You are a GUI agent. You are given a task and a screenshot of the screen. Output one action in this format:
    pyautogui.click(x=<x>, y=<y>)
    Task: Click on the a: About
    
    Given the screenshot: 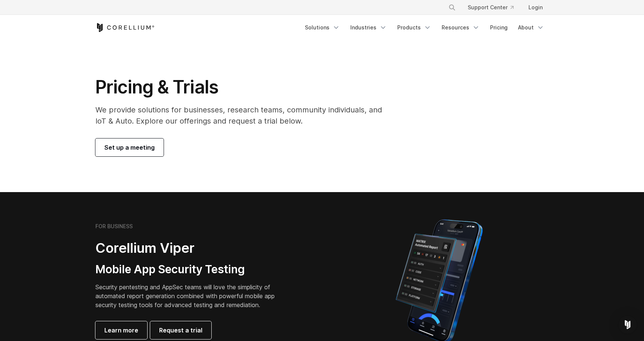 What is the action you would take?
    pyautogui.click(x=531, y=28)
    